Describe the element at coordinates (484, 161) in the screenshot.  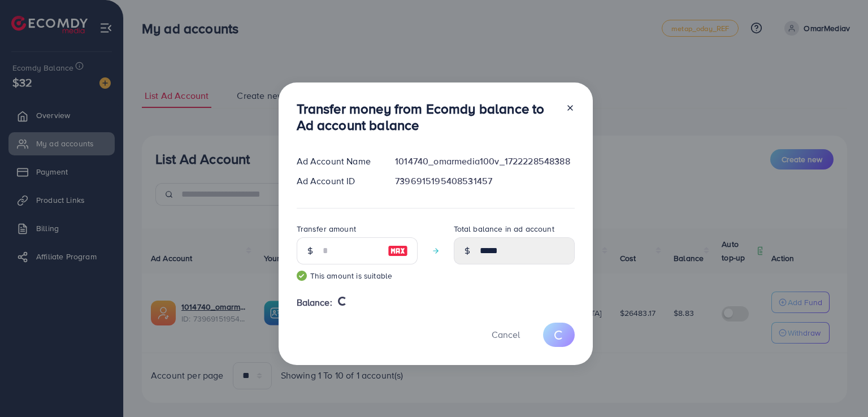
I see `div: 1014740_omarmedia100v_1722228548388` at that location.